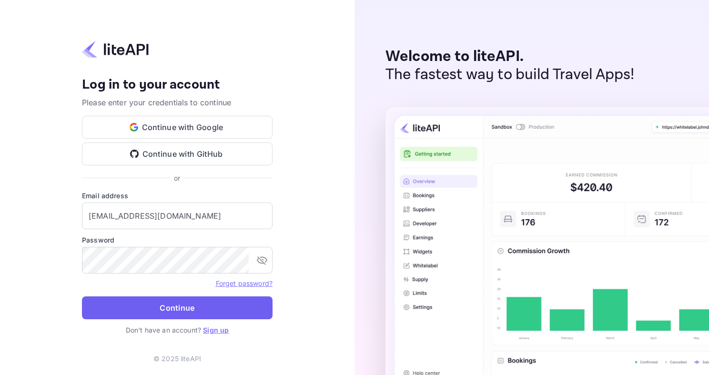 This screenshot has width=709, height=375. Describe the element at coordinates (177, 127) in the screenshot. I see `button: Continue with Google` at that location.